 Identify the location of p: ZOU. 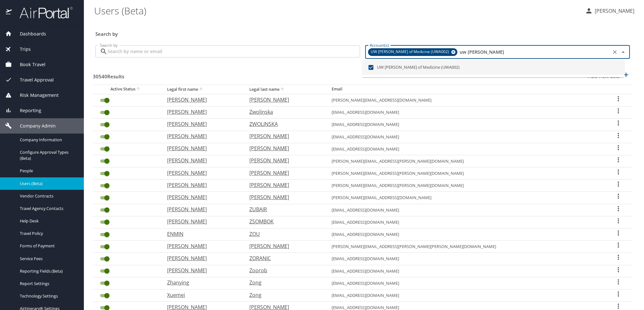
(284, 234).